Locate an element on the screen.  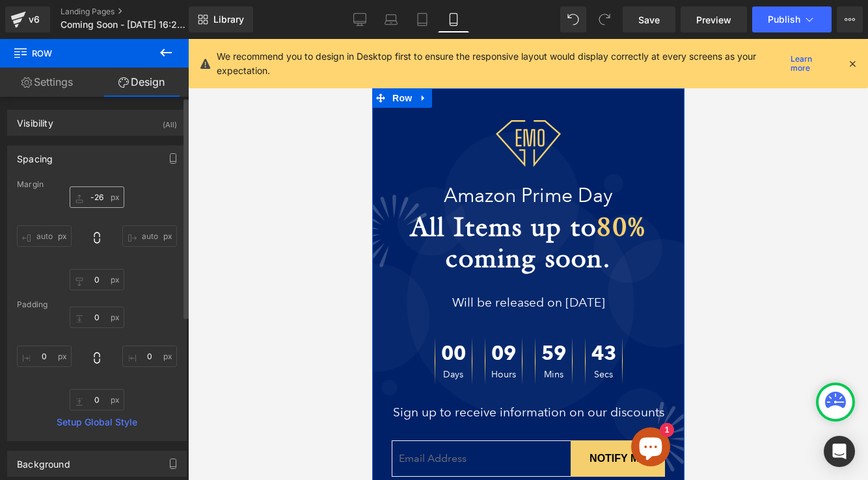
span: 09 is located at coordinates (131, 318).